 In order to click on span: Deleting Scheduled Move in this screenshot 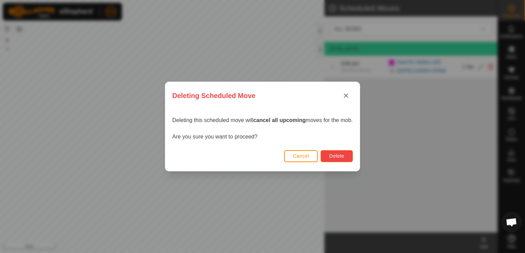, I will do `click(214, 96)`.